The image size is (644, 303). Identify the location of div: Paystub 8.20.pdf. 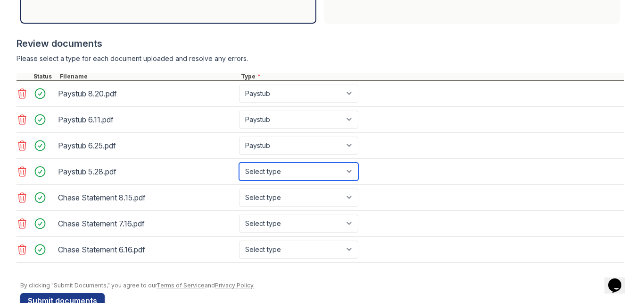
(146, 94).